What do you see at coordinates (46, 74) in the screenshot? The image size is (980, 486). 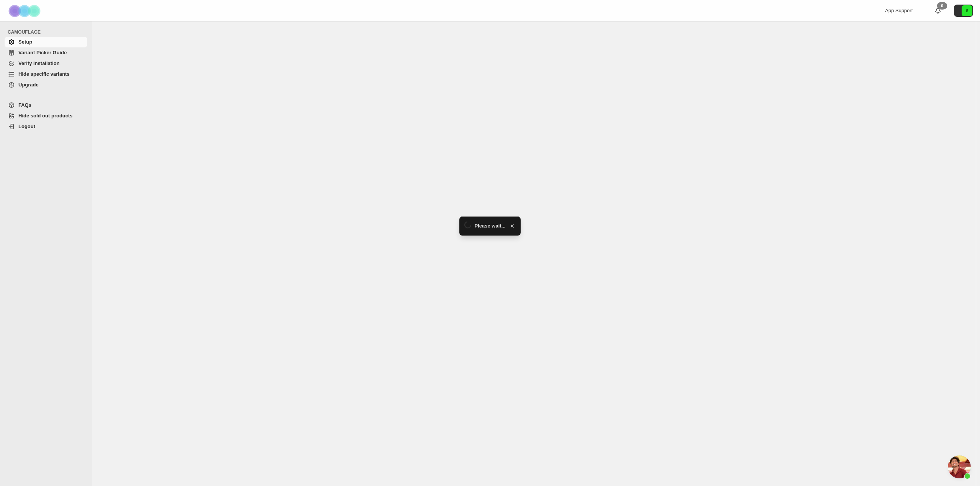 I see `a: Hide specific variants` at bounding box center [46, 74].